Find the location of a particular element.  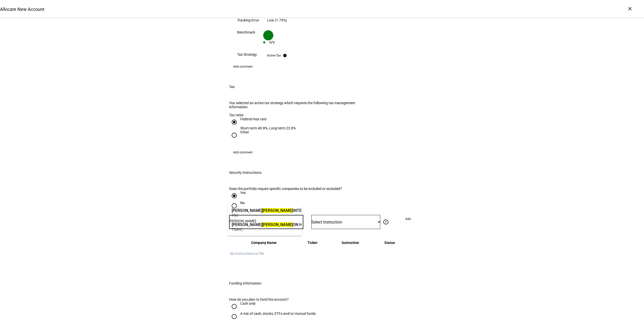

div: Does the portfolio require specific companies to be included or excluded? is located at coordinates (294, 189).